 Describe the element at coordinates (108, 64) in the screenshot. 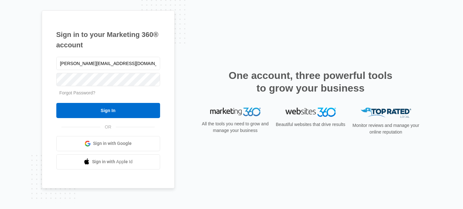

I see `input: Email` at that location.